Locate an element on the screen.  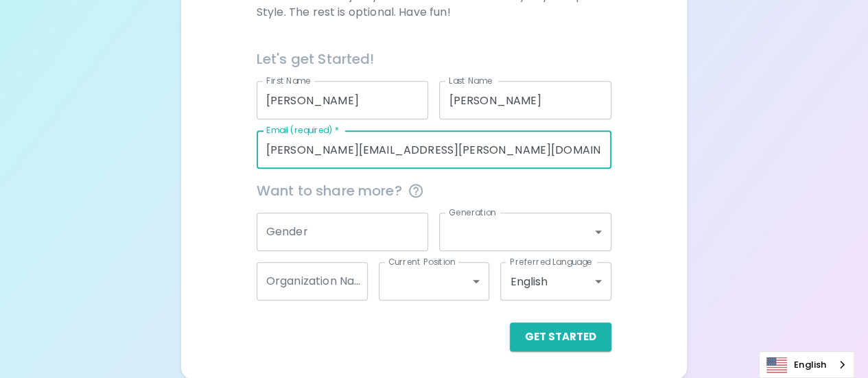
button: Get Started is located at coordinates (561, 337).